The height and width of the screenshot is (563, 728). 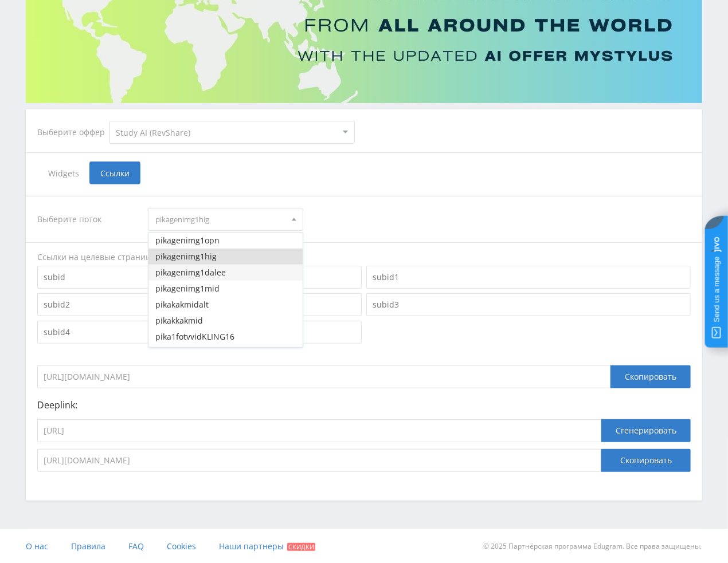 What do you see at coordinates (199, 305) in the screenshot?
I see `input: subid2` at bounding box center [199, 305].